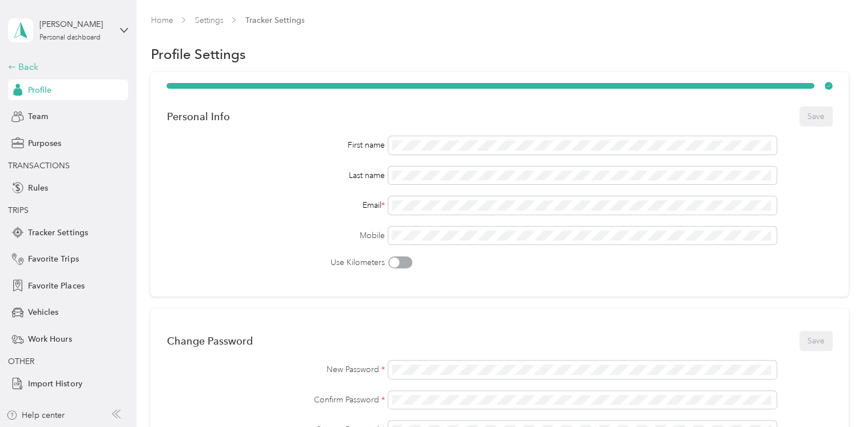  I want to click on label: Use Kilometers, so click(275, 262).